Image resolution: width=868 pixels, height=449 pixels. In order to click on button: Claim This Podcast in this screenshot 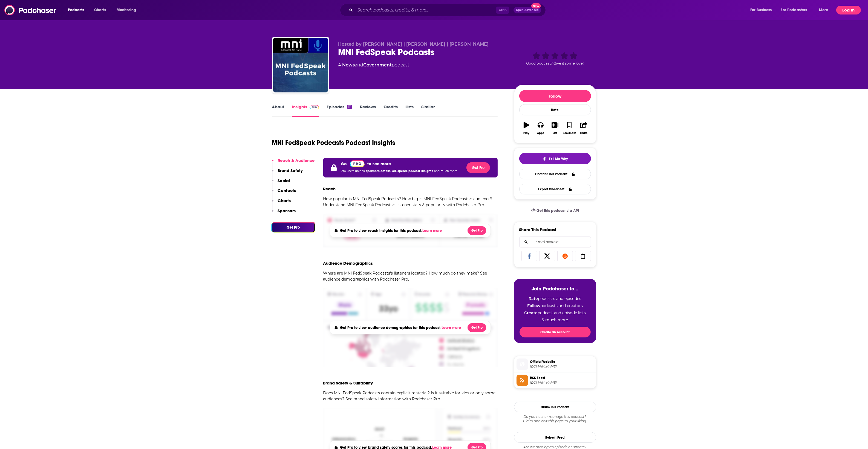, I will do `click(555, 407)`.